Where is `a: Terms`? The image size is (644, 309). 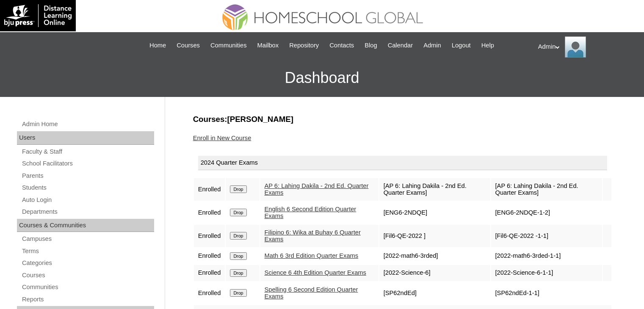
a: Terms is located at coordinates (88, 251).